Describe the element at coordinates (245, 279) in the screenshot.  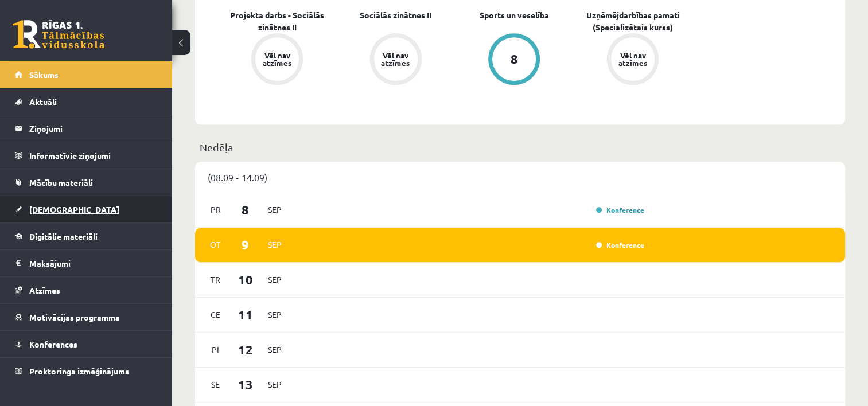
I see `span: 10` at that location.